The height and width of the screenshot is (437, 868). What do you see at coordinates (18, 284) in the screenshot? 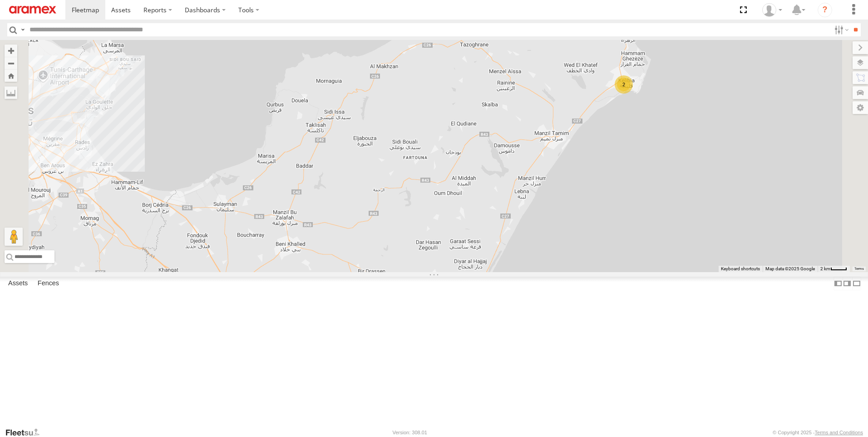
I see `label: Assets` at bounding box center [18, 284].